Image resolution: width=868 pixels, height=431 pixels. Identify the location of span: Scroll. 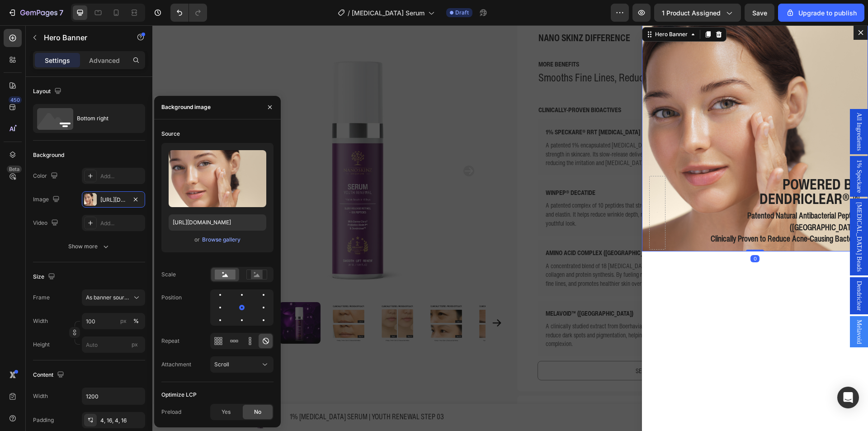
(221, 364).